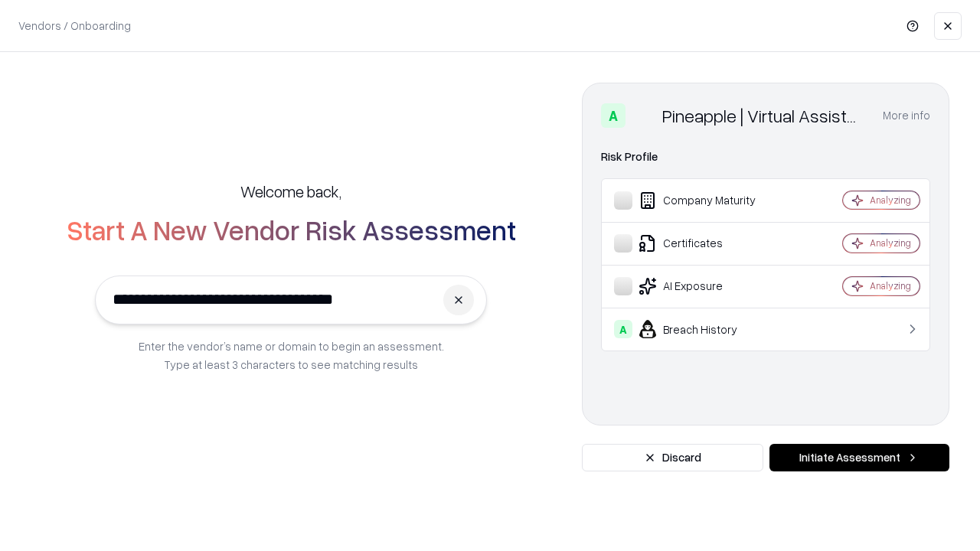 The height and width of the screenshot is (551, 980). What do you see at coordinates (704, 200) in the screenshot?
I see `div: Company Maturity` at bounding box center [704, 200].